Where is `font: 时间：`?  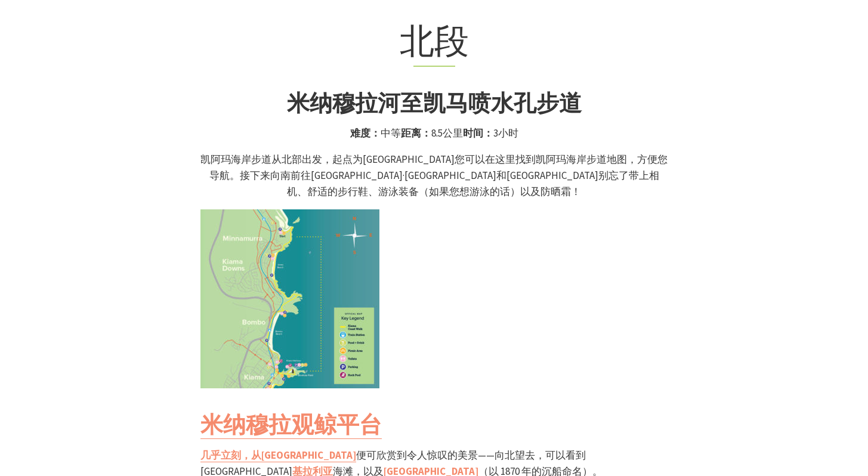 font: 时间： is located at coordinates (478, 133).